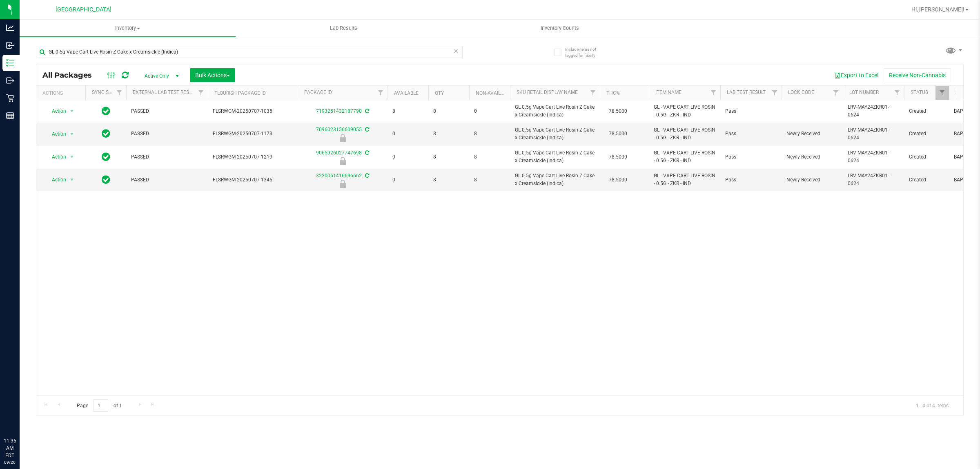 The image size is (980, 469). I want to click on a: Status, so click(919, 93).